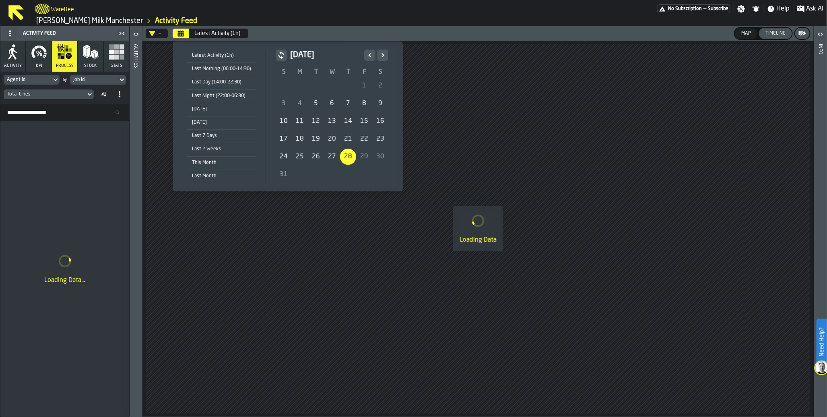 Image resolution: width=827 pixels, height=417 pixels. I want to click on div: Last Day (14:00-22:30), so click(221, 82).